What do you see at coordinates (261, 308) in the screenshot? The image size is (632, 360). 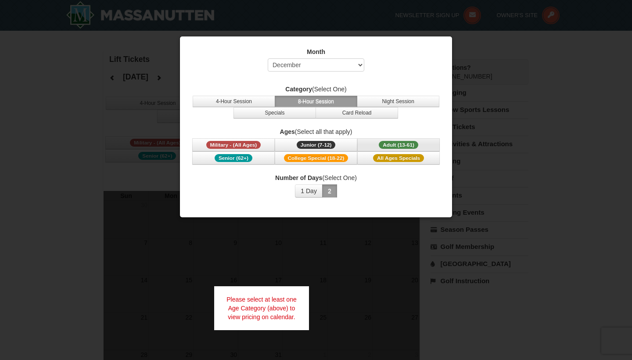 I see `div: Please select at least one Age Category (above) to view pricing on calendar.` at bounding box center [261, 308].